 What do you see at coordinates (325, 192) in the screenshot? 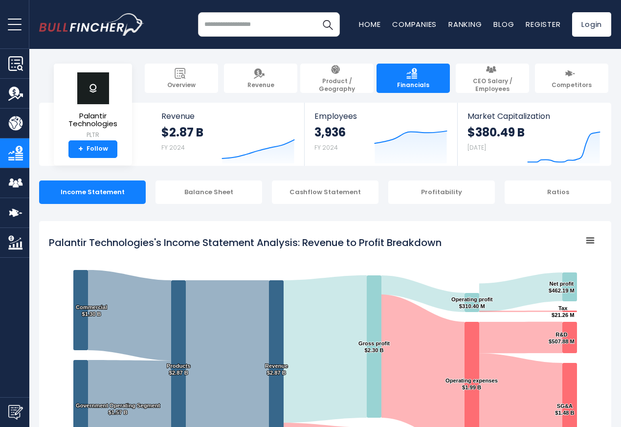
I see `div: Cashflow Statement` at bounding box center [325, 192].